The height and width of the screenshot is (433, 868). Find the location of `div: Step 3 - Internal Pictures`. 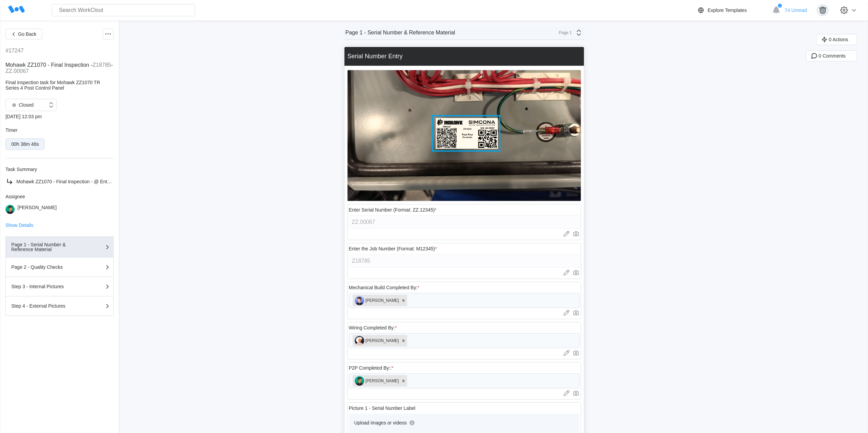

div: Step 3 - Internal Pictures is located at coordinates (45, 286).